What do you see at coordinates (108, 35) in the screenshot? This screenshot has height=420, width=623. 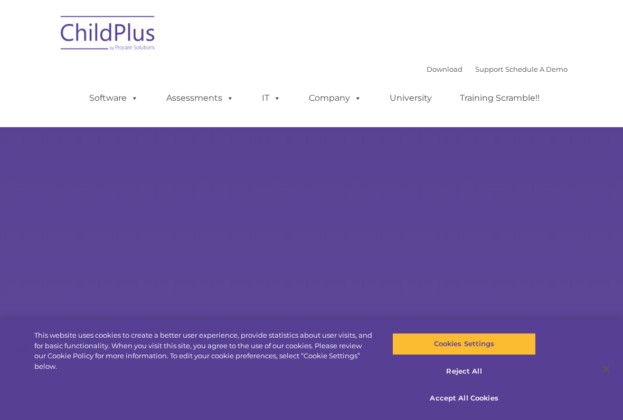 I see `img: ChildPlus by Procare Solutions` at bounding box center [108, 35].